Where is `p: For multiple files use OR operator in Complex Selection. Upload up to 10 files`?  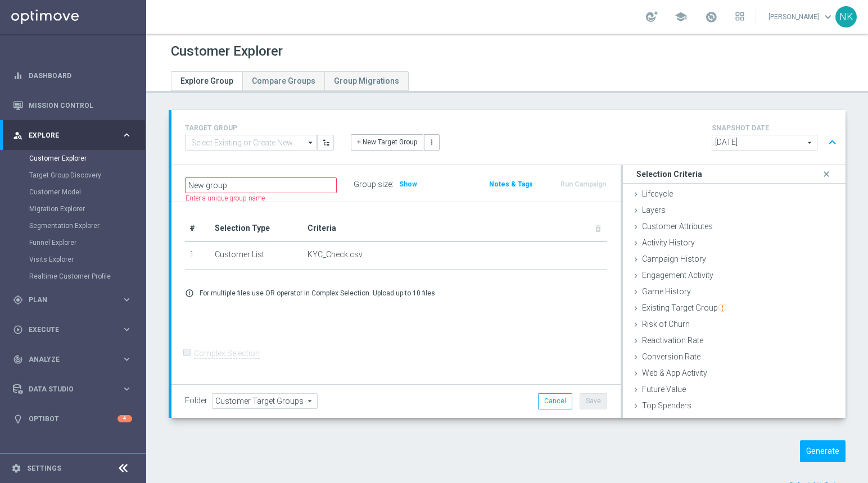
p: For multiple files use OR operator in Complex Selection. Upload up to 10 files is located at coordinates (317, 293).